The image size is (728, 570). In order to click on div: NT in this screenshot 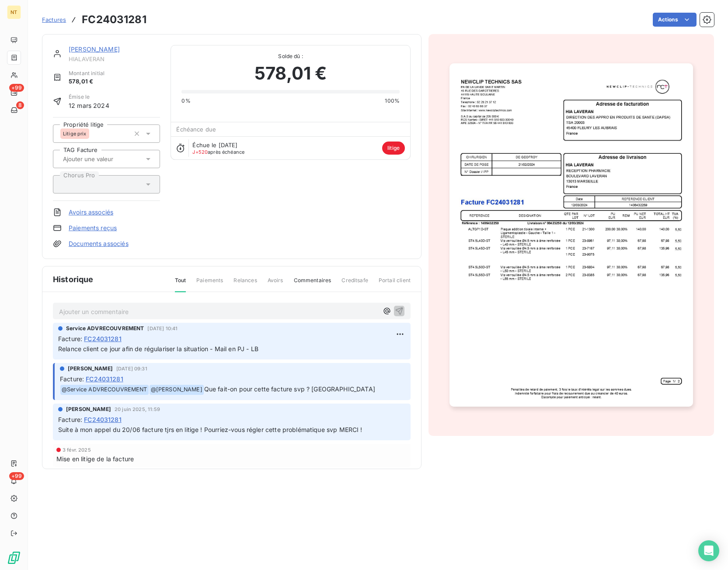, I will do `click(14, 12)`.